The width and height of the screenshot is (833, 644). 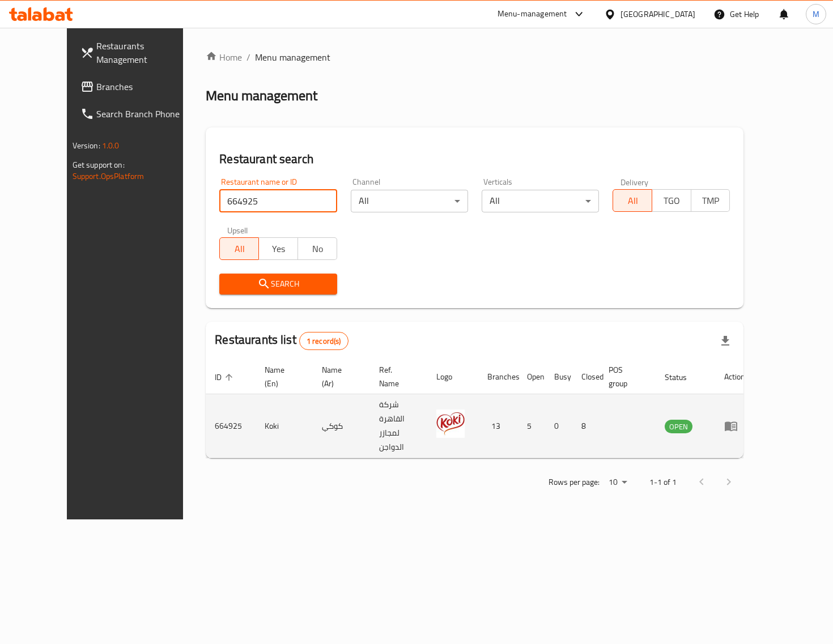 What do you see at coordinates (559, 377) in the screenshot?
I see `th: Busy` at bounding box center [559, 377].